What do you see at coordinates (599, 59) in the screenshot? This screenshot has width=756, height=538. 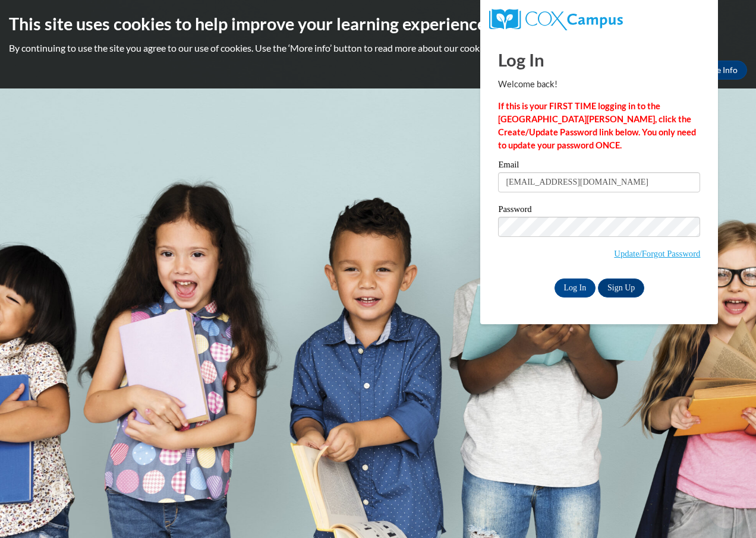 I see `h1: Log In` at bounding box center [599, 59].